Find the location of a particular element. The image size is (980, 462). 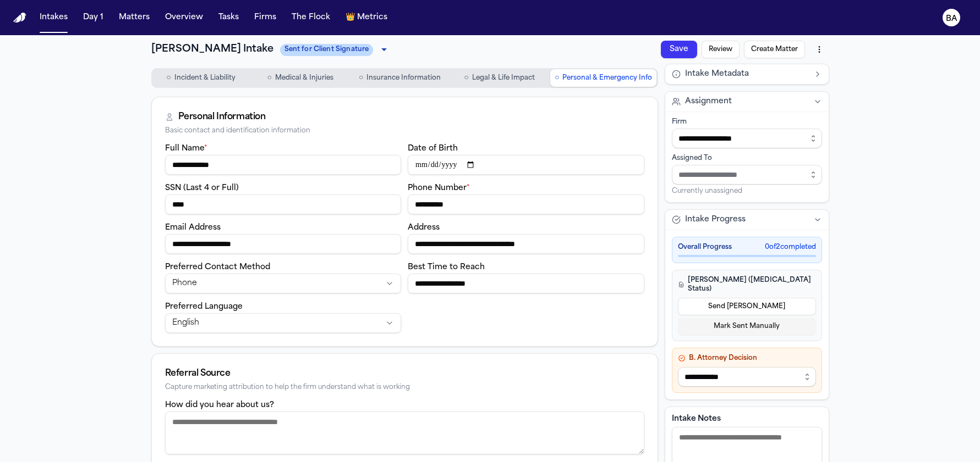

span: Overall Progress is located at coordinates (705, 247).